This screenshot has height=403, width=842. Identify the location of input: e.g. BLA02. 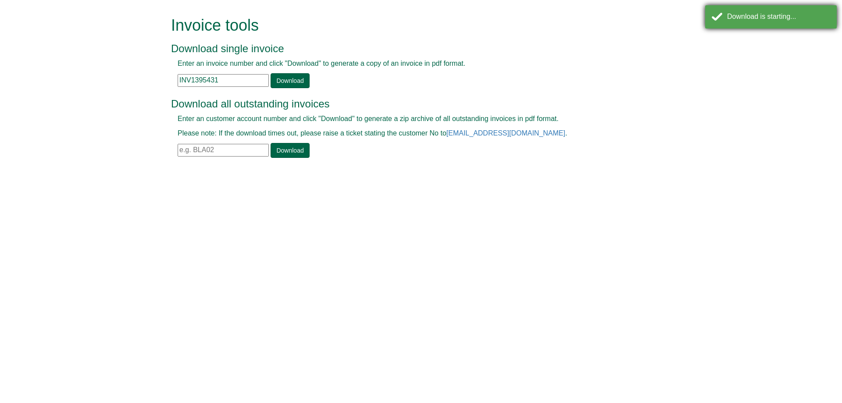
(223, 150).